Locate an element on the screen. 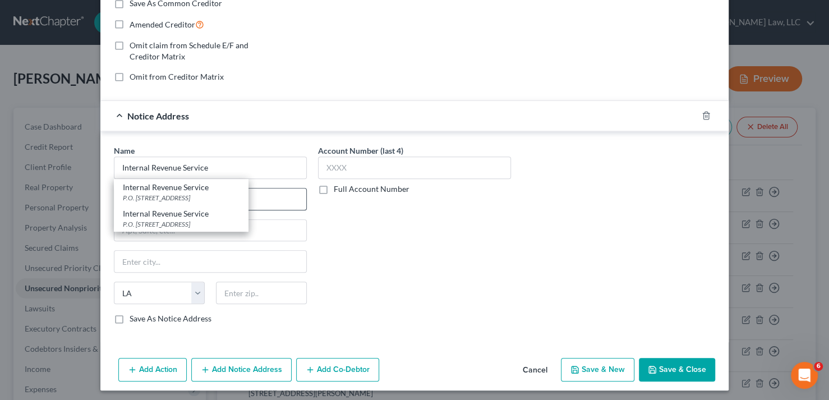  label: Account Number (last 4) is located at coordinates (360, 150).